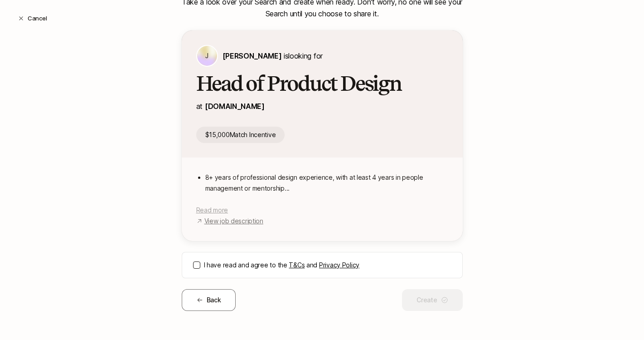 Image resolution: width=644 pixels, height=340 pixels. What do you see at coordinates (327, 183) in the screenshot?
I see `li: 8+ years of professional design experience, with at least 4 years in people management or mentors...` at bounding box center [327, 183].